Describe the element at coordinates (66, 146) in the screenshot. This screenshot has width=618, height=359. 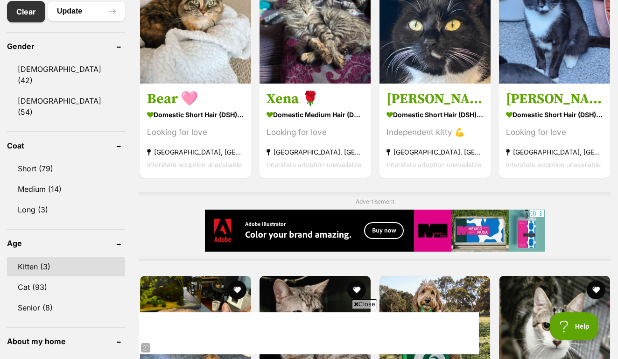
I see `header: Coat` at that location.